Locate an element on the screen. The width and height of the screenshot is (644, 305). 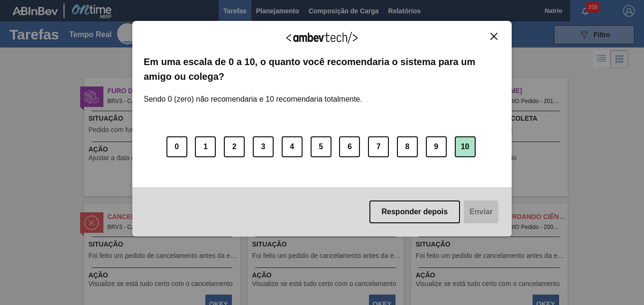
button: 0 is located at coordinates (177, 147).